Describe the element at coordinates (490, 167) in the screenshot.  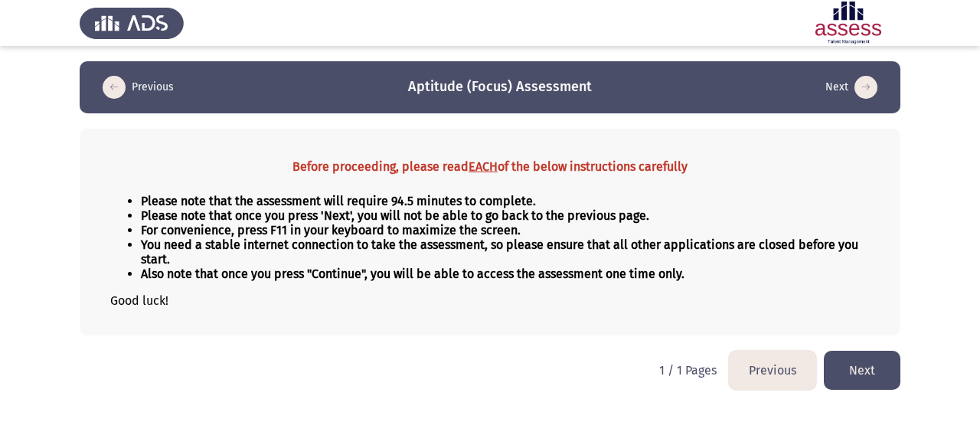
I see `strong: Before proceeding, please read of the below instructions carefully` at that location.